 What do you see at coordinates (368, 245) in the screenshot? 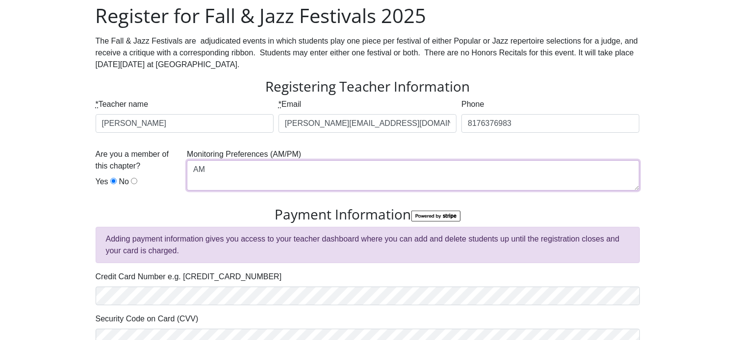
I see `div: Adding payment information gives you access to your teacher dashboard where you can add and delet...` at bounding box center [368, 245].